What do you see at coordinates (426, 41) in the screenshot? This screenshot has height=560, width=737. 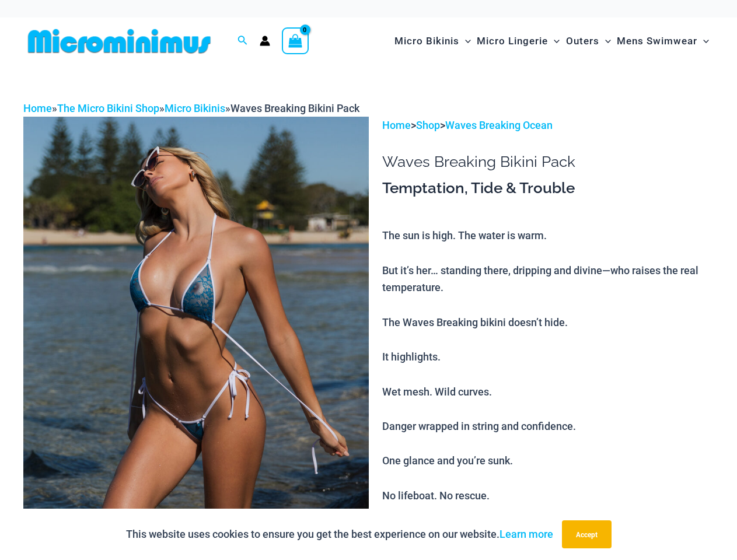 I see `span: Micro Bikinis` at bounding box center [426, 41].